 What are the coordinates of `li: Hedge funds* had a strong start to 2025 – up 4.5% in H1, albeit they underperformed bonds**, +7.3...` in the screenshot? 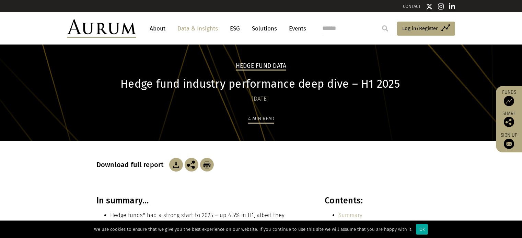 It's located at (210, 220).